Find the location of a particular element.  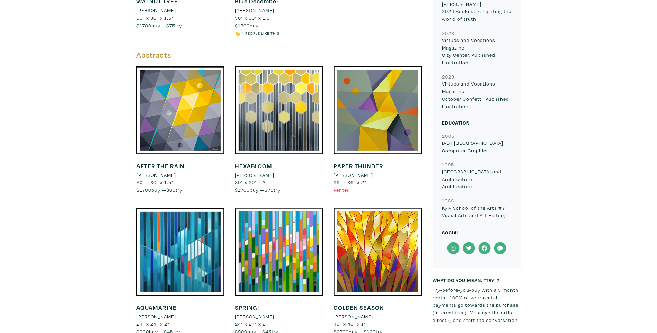

span: $65 is located at coordinates (171, 190).